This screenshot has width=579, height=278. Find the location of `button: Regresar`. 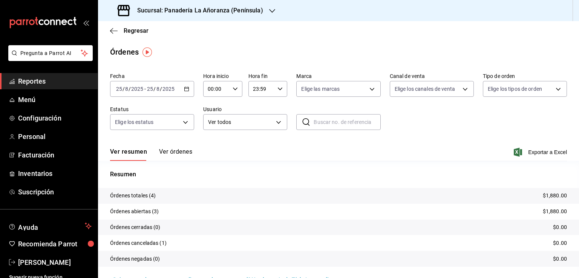

button: Regresar is located at coordinates (129, 31).